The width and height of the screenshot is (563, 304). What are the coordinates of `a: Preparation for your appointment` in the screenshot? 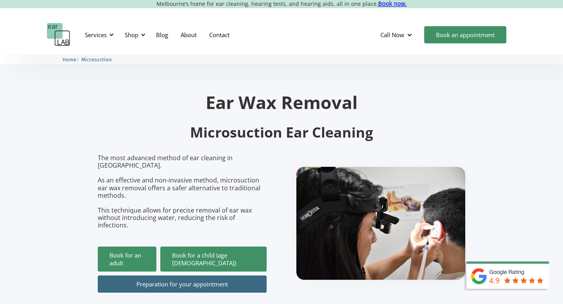 It's located at (182, 284).